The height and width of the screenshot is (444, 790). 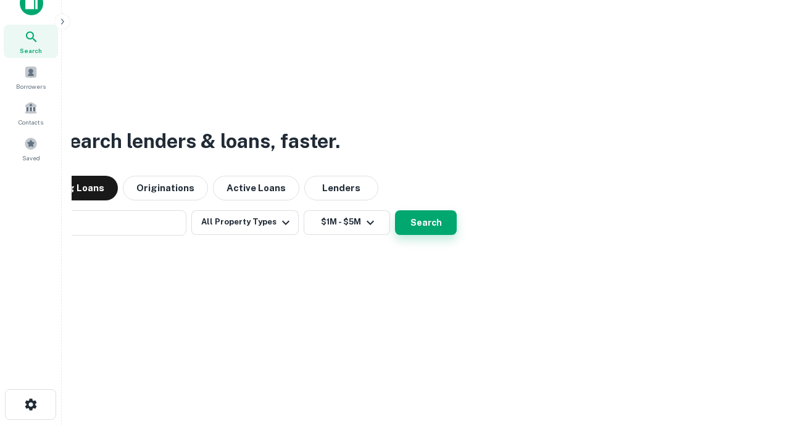 What do you see at coordinates (31, 41) in the screenshot?
I see `a: Search` at bounding box center [31, 41].